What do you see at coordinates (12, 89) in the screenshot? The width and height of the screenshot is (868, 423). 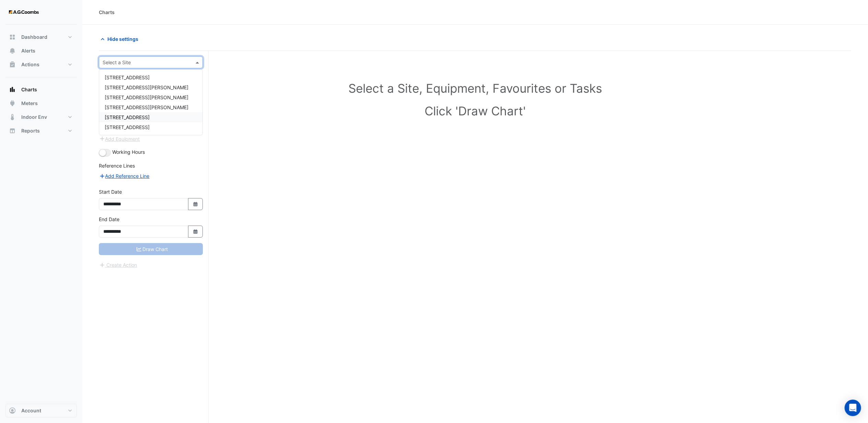 I see `app-icon: Charts` at bounding box center [12, 89].